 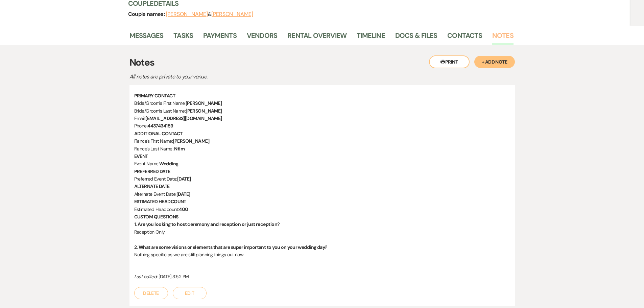 I want to click on p: All notes are private to your venue., so click(x=248, y=77).